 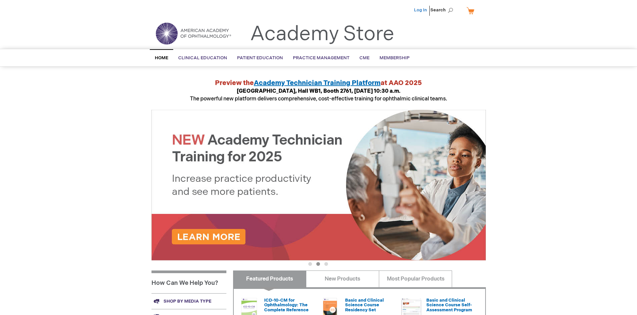 I want to click on a: Basic and Clinical Science Course Self-Assessment Program, so click(x=449, y=305).